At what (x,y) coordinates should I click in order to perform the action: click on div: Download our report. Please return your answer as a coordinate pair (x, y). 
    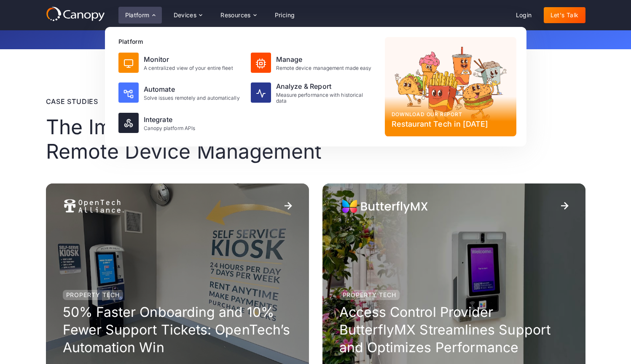
    Looking at the image, I should click on (450, 115).